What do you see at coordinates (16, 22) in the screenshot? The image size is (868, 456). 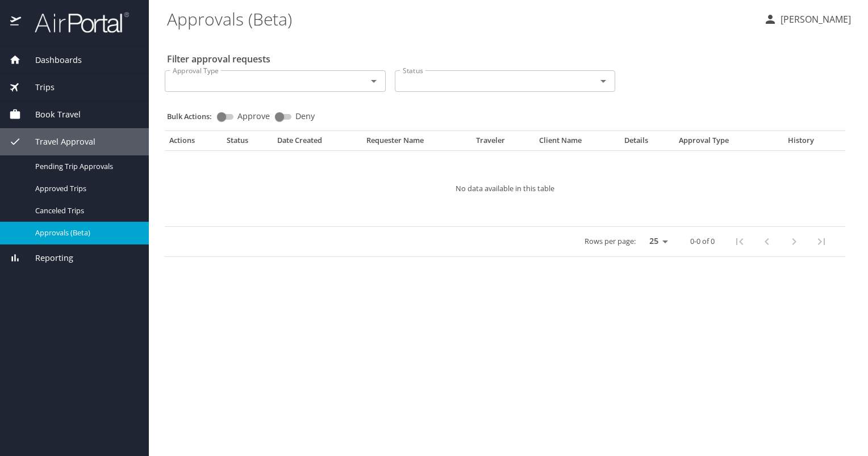 I see `img: icon-airportal.png` at bounding box center [16, 22].